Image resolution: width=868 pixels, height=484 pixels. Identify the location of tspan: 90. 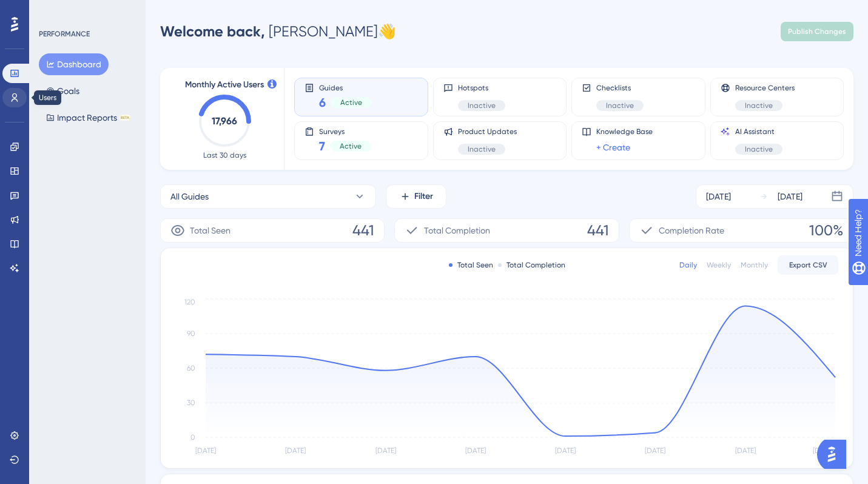
(191, 334).